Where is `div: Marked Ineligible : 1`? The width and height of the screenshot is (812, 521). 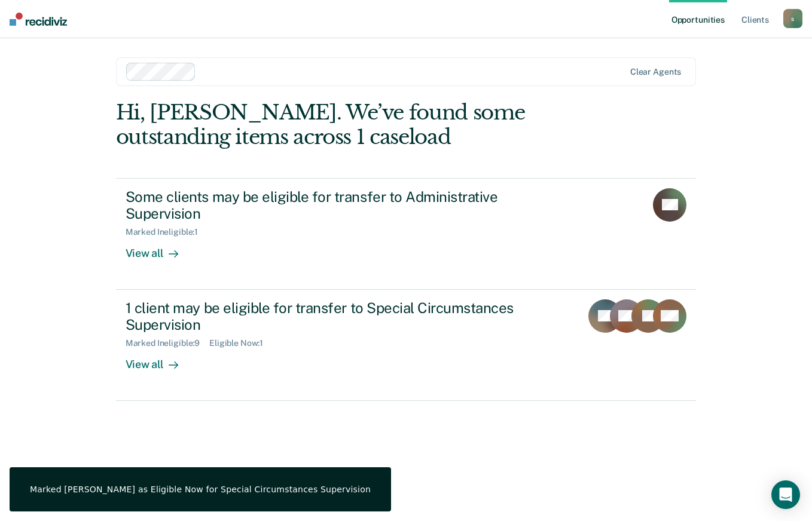 div: Marked Ineligible : 1 is located at coordinates (166, 232).